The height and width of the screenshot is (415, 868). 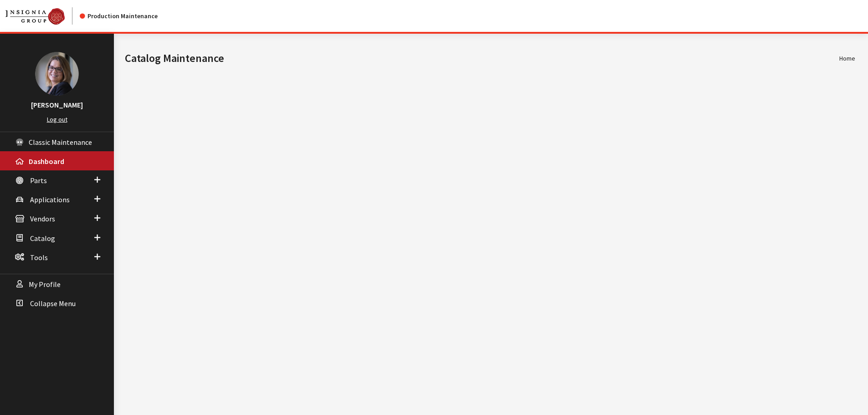 I want to click on img: Kim Callahan Collins, so click(x=57, y=74).